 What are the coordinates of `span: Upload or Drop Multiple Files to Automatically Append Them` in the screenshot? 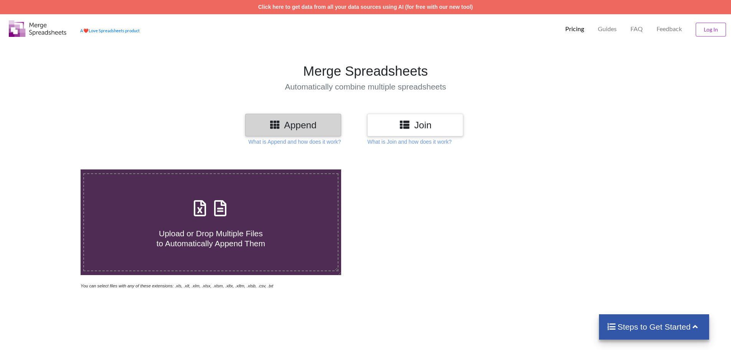 It's located at (211, 238).